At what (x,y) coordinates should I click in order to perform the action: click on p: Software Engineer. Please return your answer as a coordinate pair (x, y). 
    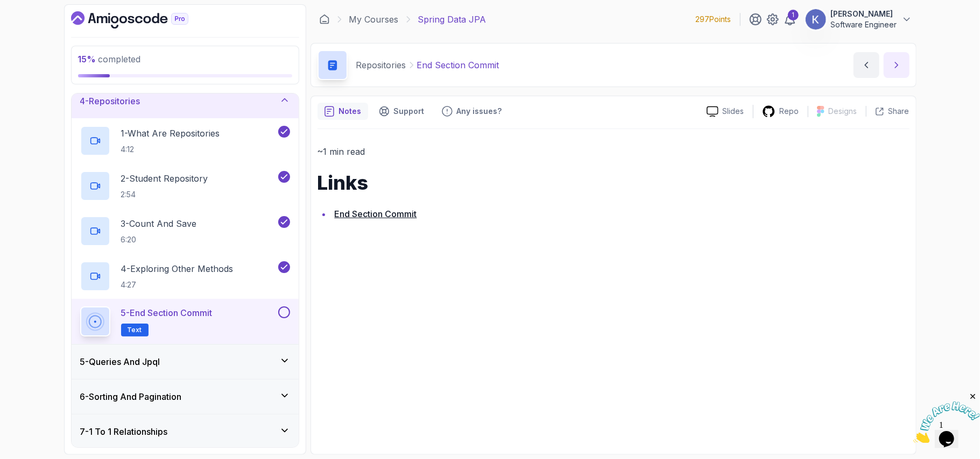
    Looking at the image, I should click on (864, 25).